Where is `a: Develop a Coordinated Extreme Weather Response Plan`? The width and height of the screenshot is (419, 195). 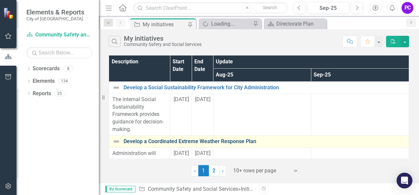 a: Develop a Coordinated Extreme Weather Response Plan is located at coordinates (264, 142).